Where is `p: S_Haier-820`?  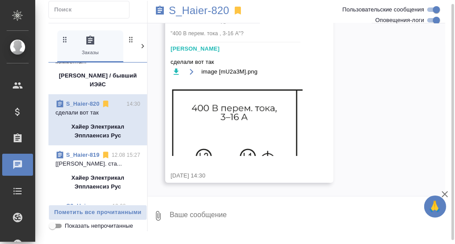
p: S_Haier-820 is located at coordinates (199, 11).